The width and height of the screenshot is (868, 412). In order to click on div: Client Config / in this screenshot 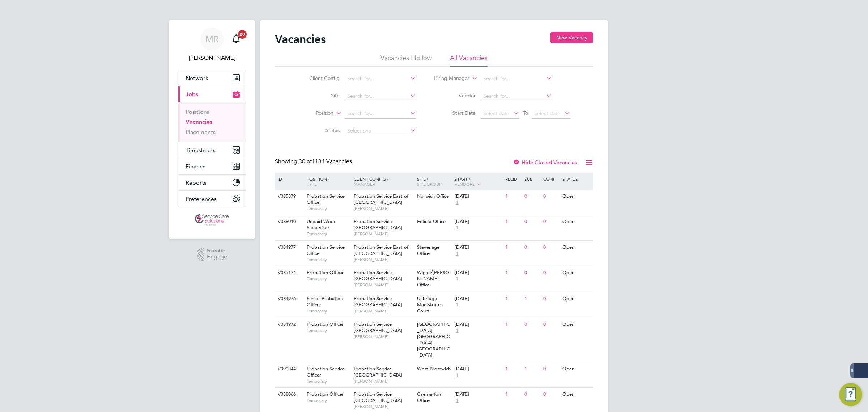, I will do `click(383, 182)`.